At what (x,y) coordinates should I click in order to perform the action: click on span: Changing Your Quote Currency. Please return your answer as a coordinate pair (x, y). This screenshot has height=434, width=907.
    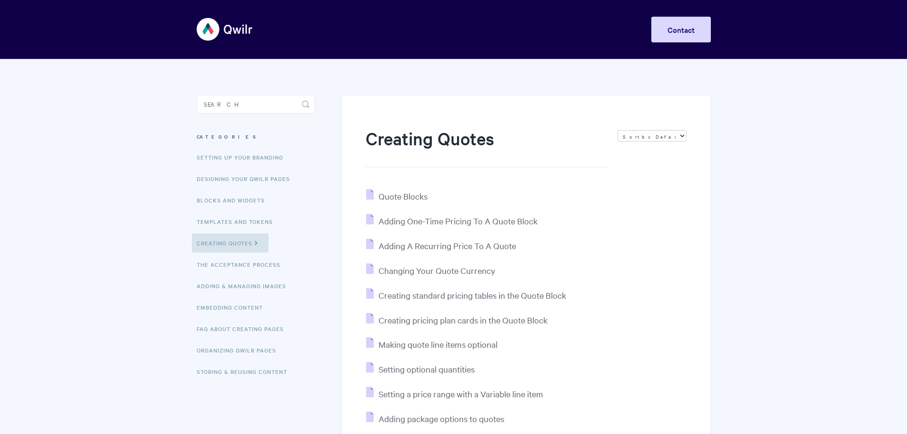
    Looking at the image, I should click on (437, 270).